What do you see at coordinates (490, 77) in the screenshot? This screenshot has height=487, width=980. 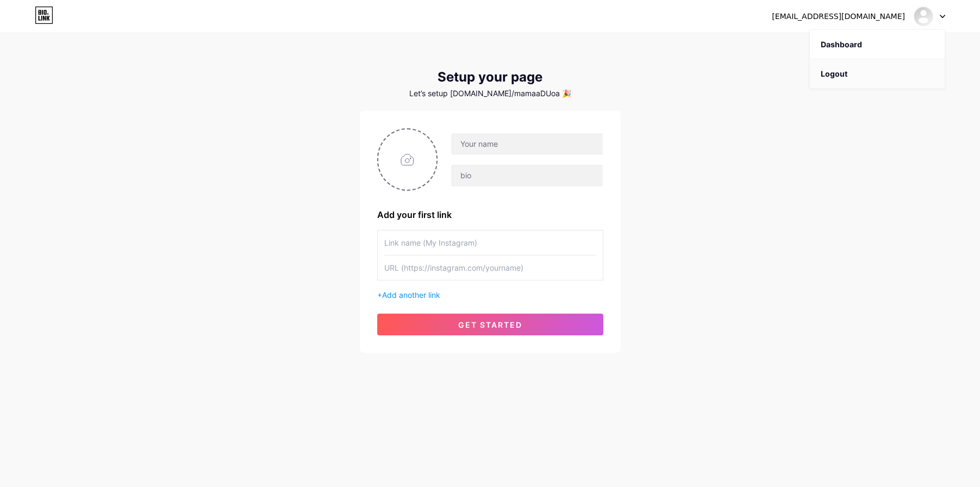 I see `div: Setup your page` at bounding box center [490, 77].